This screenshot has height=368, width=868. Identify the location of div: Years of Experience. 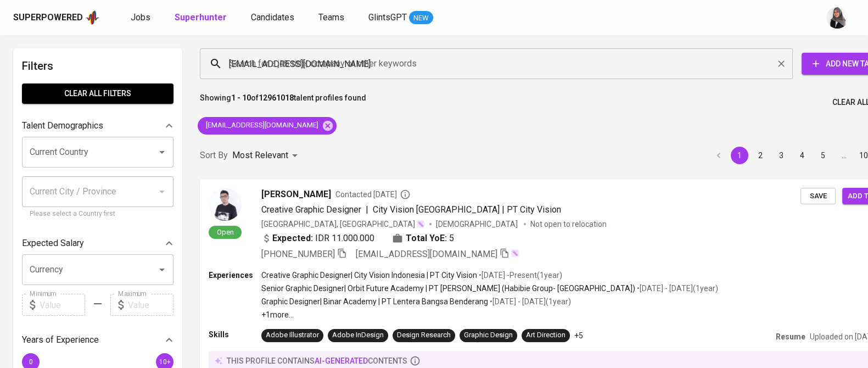
(98, 340).